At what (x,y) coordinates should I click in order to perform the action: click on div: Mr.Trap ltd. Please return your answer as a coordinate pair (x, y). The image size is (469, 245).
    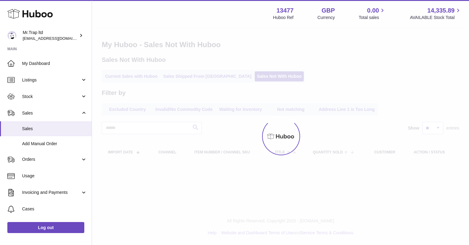
    Looking at the image, I should click on (50, 36).